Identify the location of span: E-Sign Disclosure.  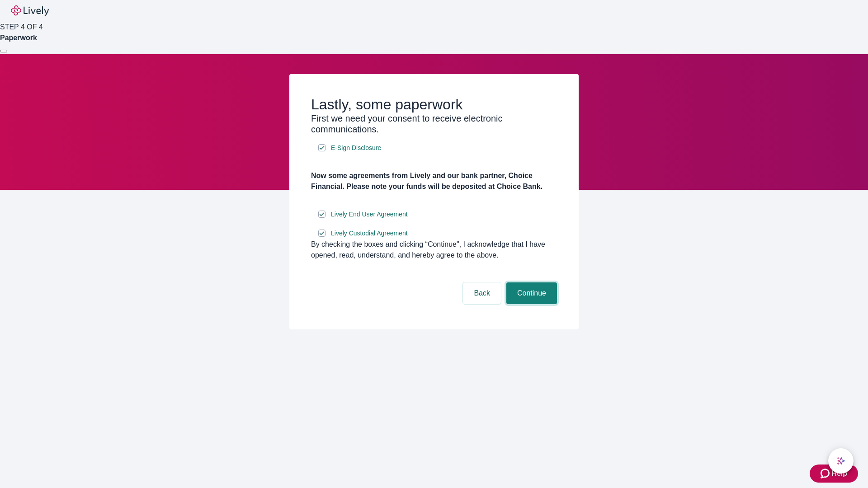
(356, 148).